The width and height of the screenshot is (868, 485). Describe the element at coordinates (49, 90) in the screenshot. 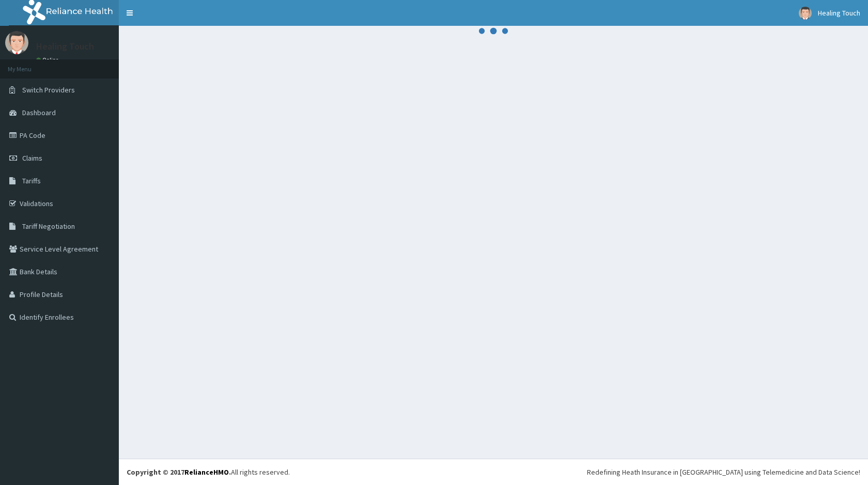

I see `span: Switch Providers` at that location.